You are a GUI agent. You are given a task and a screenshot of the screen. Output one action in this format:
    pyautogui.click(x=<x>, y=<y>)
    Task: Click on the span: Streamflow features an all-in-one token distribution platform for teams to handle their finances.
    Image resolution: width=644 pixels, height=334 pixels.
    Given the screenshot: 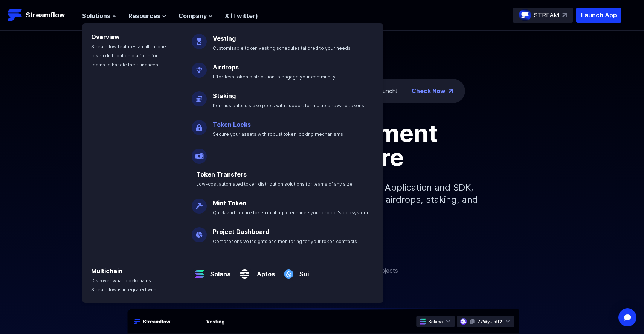 What is the action you would take?
    pyautogui.click(x=128, y=55)
    